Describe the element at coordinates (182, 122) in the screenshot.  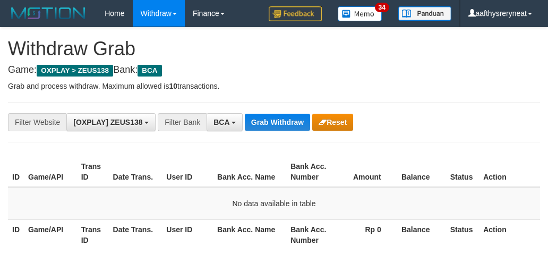
I see `div: Filter Bank` at that location.